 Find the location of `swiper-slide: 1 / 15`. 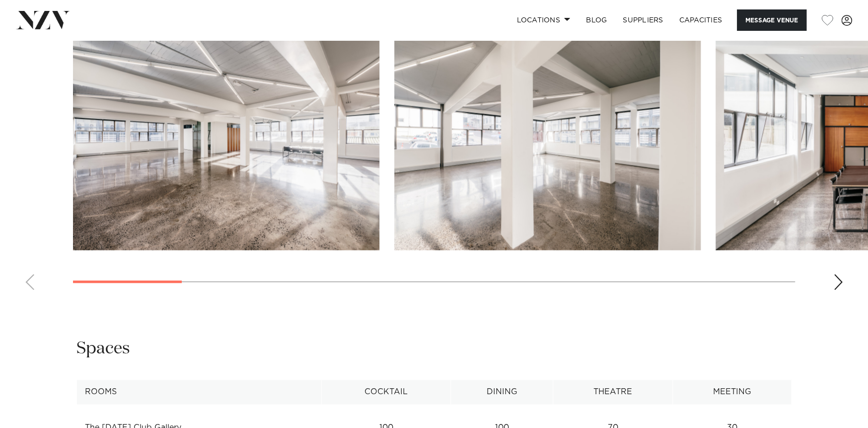

swiper-slide: 1 / 15 is located at coordinates (226, 137).